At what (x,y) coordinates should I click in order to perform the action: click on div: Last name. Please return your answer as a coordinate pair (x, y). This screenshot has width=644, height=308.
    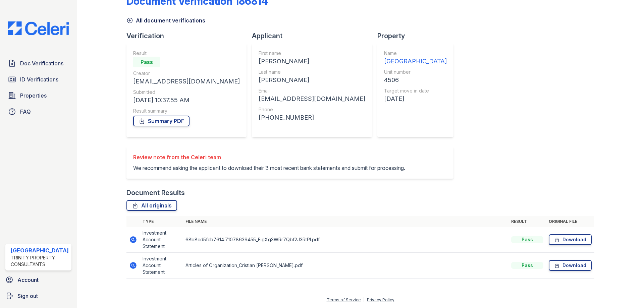
    Looking at the image, I should click on (312, 72).